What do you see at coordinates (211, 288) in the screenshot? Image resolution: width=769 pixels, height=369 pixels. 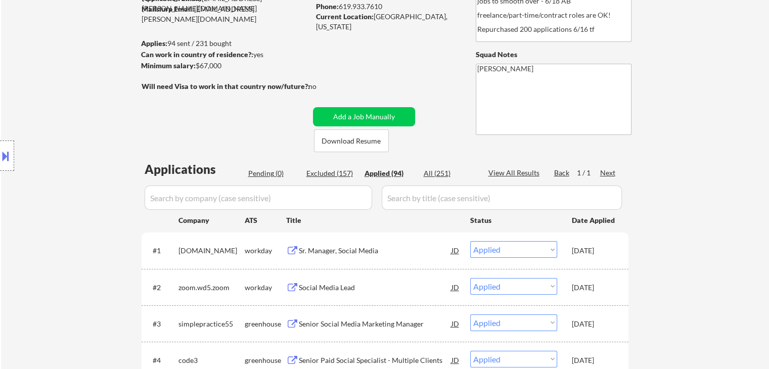 I see `div: zoom.wd5.zoom` at bounding box center [211, 288].